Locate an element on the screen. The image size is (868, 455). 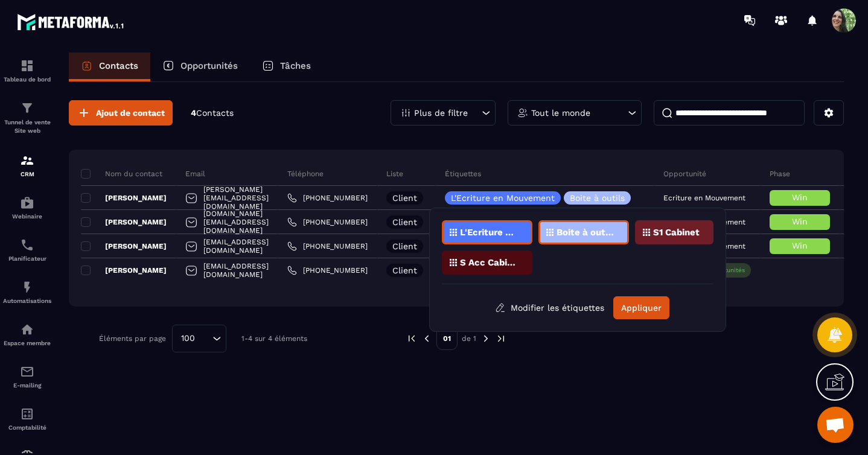
p: Espace membre is located at coordinates (27, 343).